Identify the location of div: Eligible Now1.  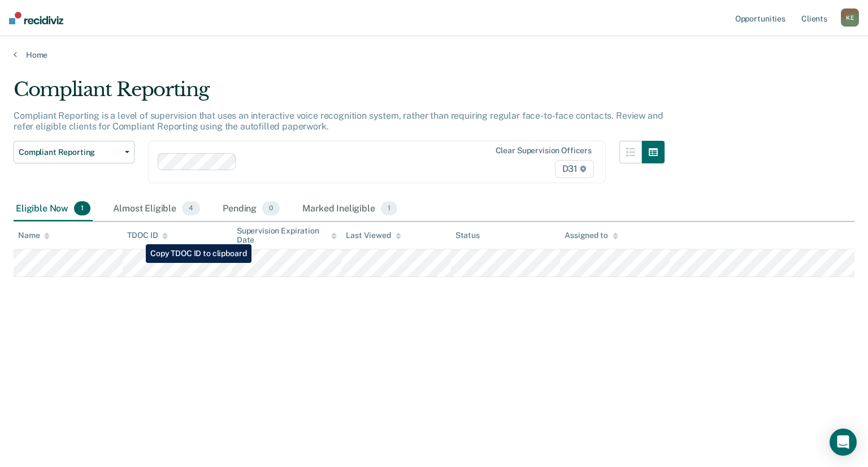
(53, 210).